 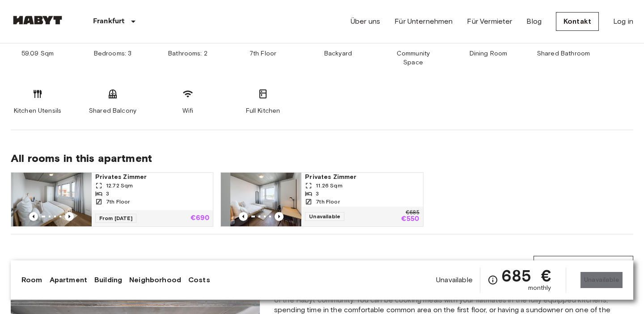 What do you see at coordinates (200, 218) in the screenshot?
I see `p: €690` at bounding box center [200, 218].